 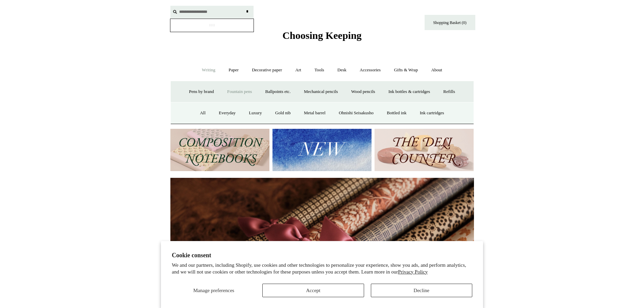 I want to click on a: Privacy Policy, so click(x=413, y=272).